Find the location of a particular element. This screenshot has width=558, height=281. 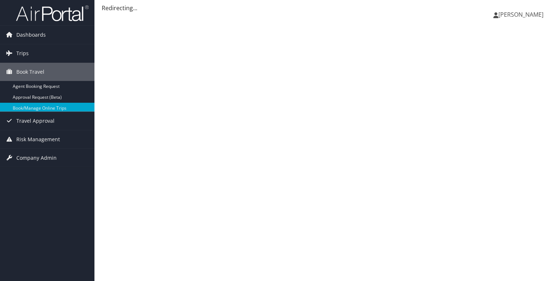

span: Company Admin is located at coordinates (36, 158).